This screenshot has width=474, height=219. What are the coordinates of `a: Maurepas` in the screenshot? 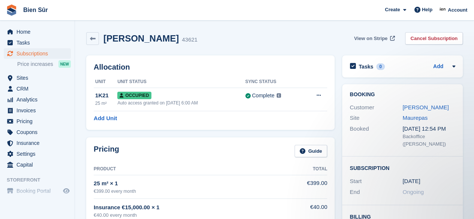 It's located at (415, 118).